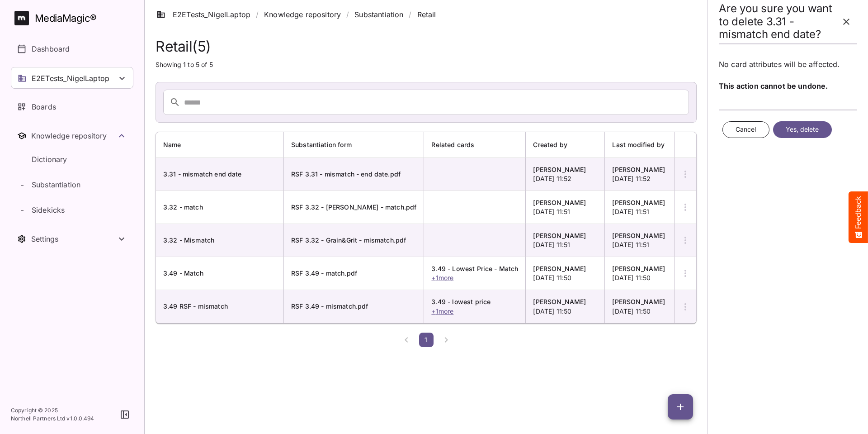  What do you see at coordinates (74, 18) in the screenshot?
I see `a: MediaMagic®` at bounding box center [74, 18].